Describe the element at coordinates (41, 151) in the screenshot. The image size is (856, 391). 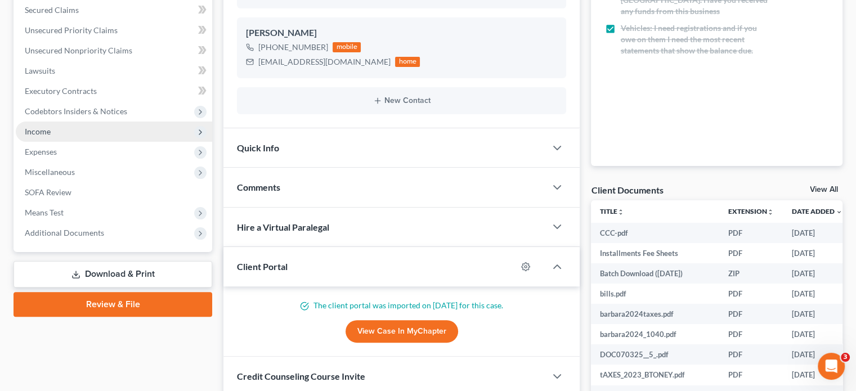
I see `span: Expenses` at that location.